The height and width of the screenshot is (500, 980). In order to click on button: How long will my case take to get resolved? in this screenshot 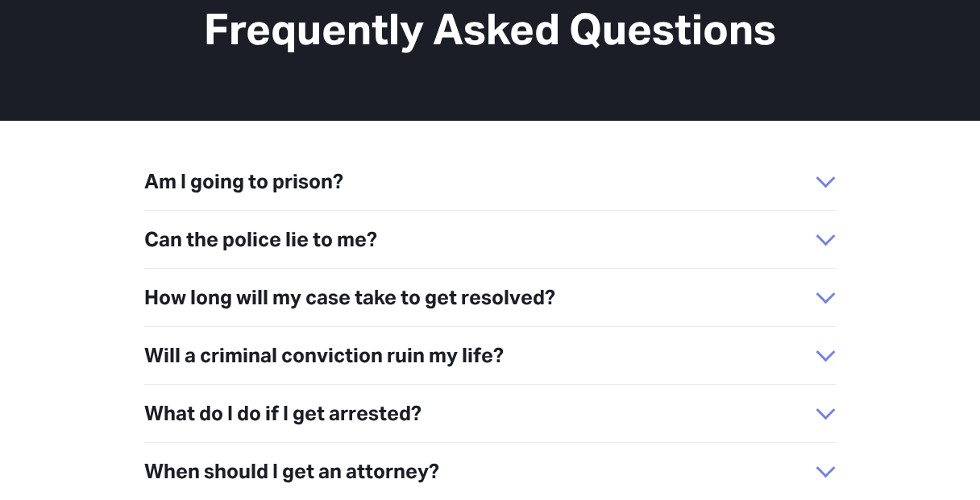, I will do `click(489, 297)`.